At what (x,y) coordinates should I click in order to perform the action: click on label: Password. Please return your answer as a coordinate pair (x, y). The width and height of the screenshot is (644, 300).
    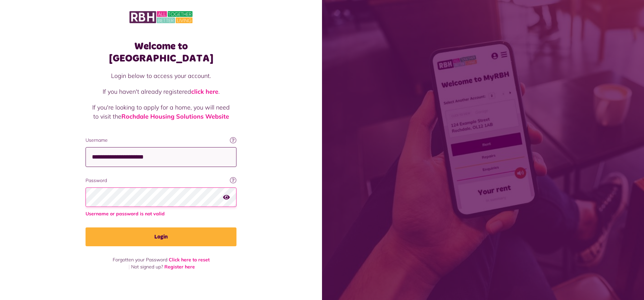
    Looking at the image, I should click on (161, 180).